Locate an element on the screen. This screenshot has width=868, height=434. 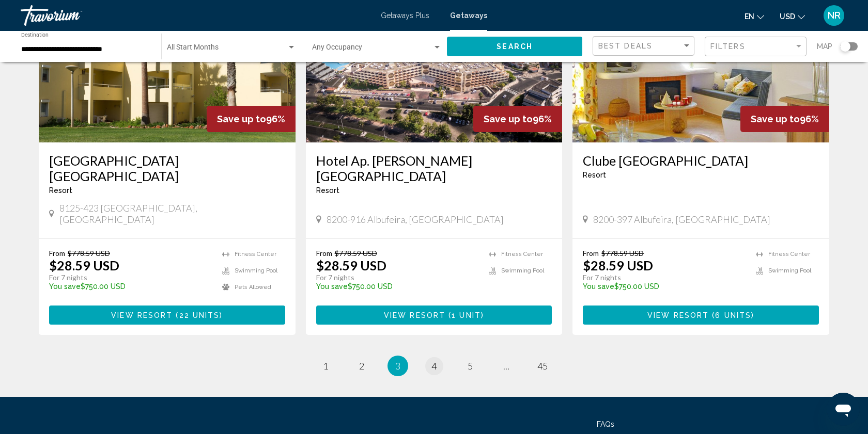
button: View Resort(6 units) is located at coordinates (701, 315).